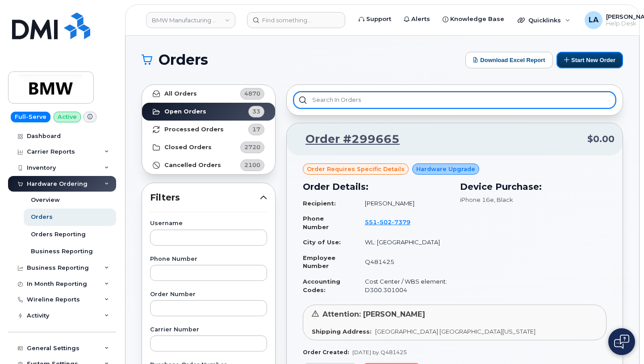 The image size is (644, 364). What do you see at coordinates (252, 94) in the screenshot?
I see `span: 4870` at bounding box center [252, 94].